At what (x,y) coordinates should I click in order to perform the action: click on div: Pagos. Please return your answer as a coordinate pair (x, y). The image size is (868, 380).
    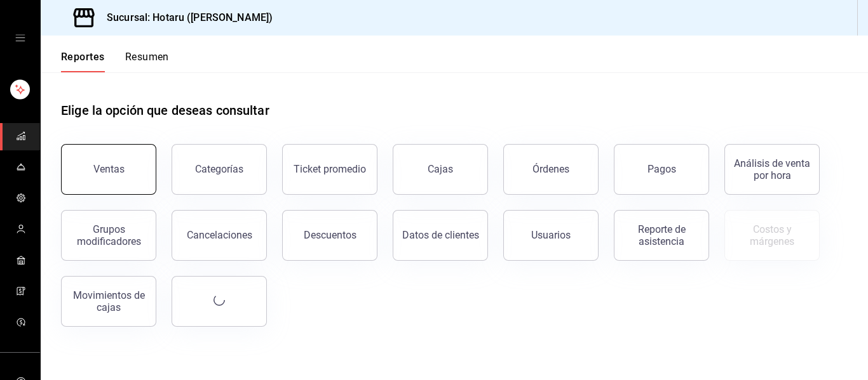
    Looking at the image, I should click on (661, 169).